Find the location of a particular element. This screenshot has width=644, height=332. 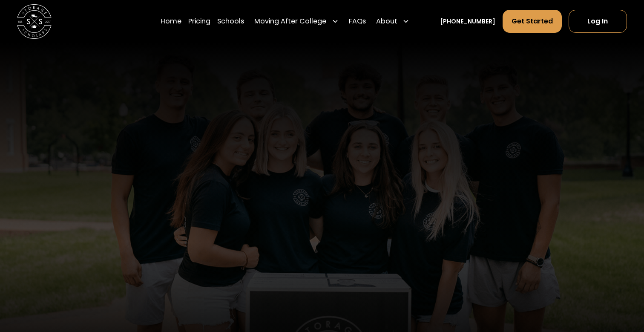

a: Get Started is located at coordinates (532, 21).